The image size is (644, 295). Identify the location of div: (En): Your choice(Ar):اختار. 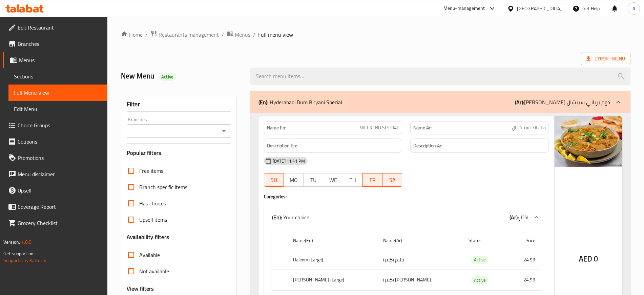
(406, 217).